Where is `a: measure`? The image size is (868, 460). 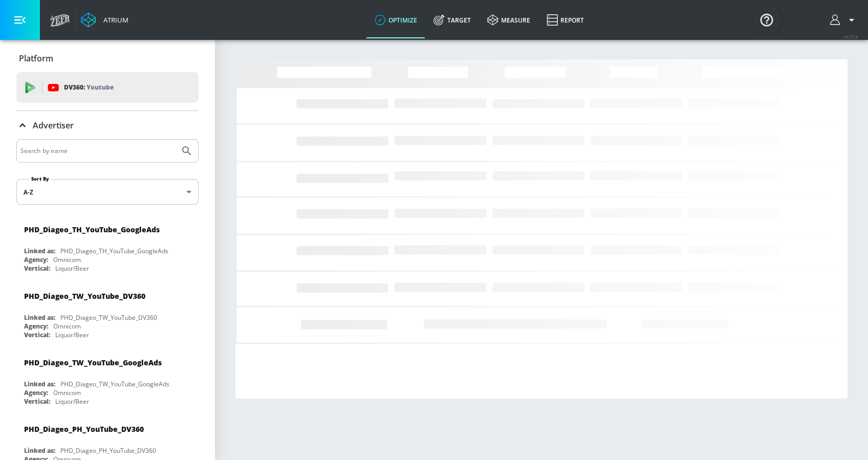 a: measure is located at coordinates (509, 20).